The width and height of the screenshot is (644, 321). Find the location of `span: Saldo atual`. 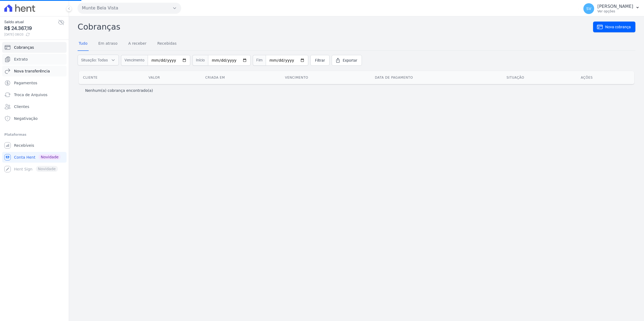

span: Saldo atual is located at coordinates (31, 22).